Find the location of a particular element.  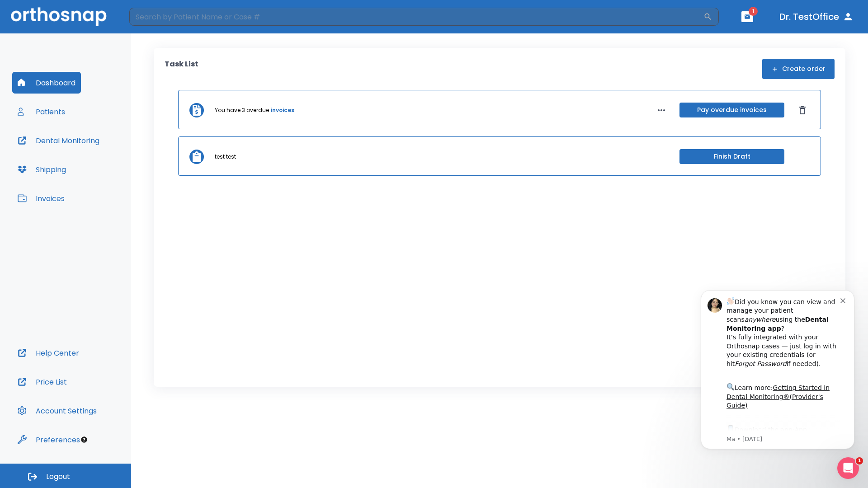

button: Preferences is located at coordinates (49, 440).